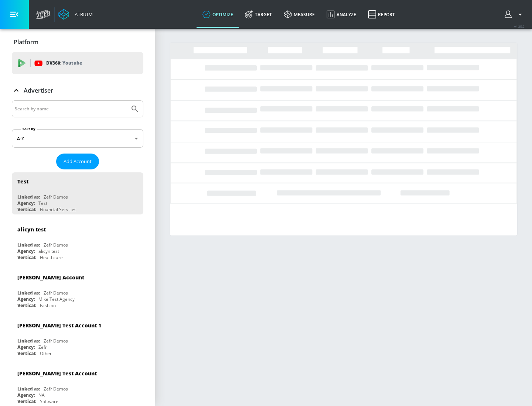  I want to click on div: Zefr, so click(43, 347).